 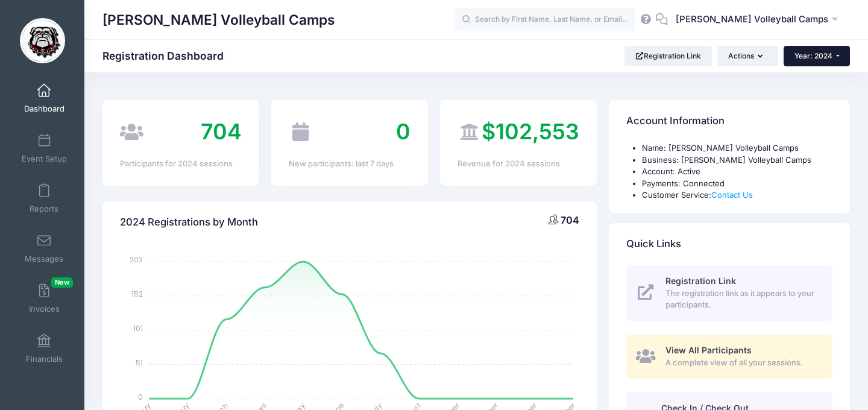 I want to click on span: Messages, so click(x=44, y=259).